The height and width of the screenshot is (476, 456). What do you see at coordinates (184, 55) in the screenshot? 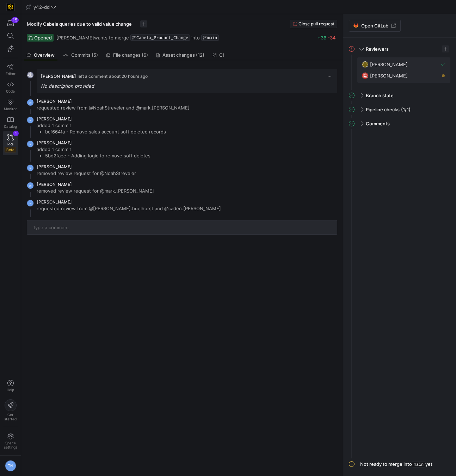
I see `span: Asset changes (12)` at bounding box center [184, 55].